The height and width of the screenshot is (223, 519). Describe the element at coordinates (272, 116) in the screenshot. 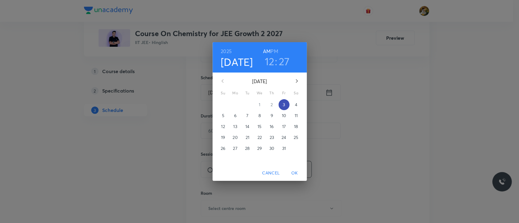

I see `p: 9` at that location.